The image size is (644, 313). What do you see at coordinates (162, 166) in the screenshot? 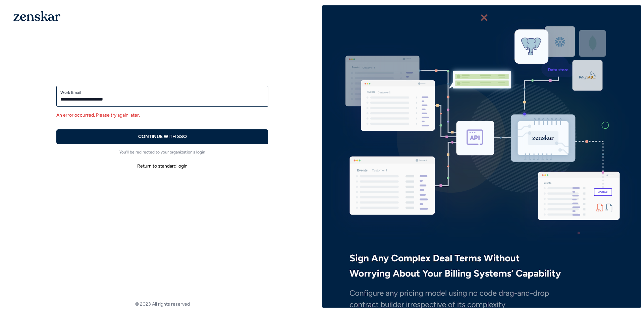
I see `button: Return to standard login` at bounding box center [162, 166].